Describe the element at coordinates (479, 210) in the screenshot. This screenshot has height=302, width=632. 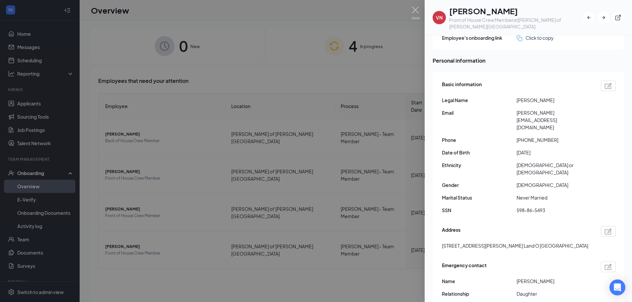
I see `span: SSN` at that location.